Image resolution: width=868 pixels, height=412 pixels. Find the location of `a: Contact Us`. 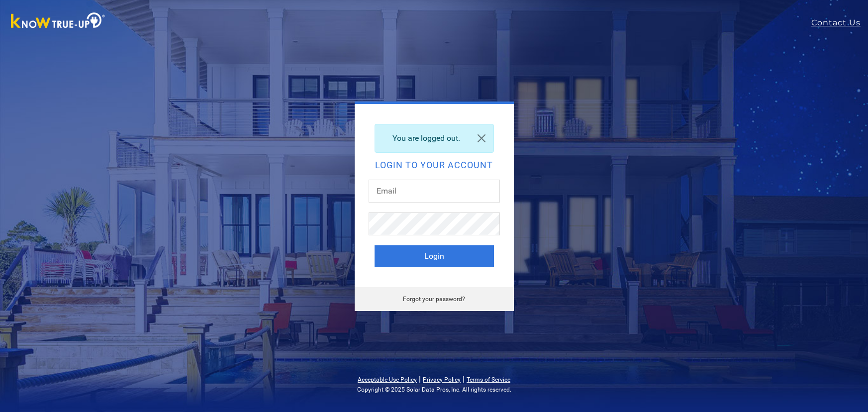

a: Contact Us is located at coordinates (840, 23).